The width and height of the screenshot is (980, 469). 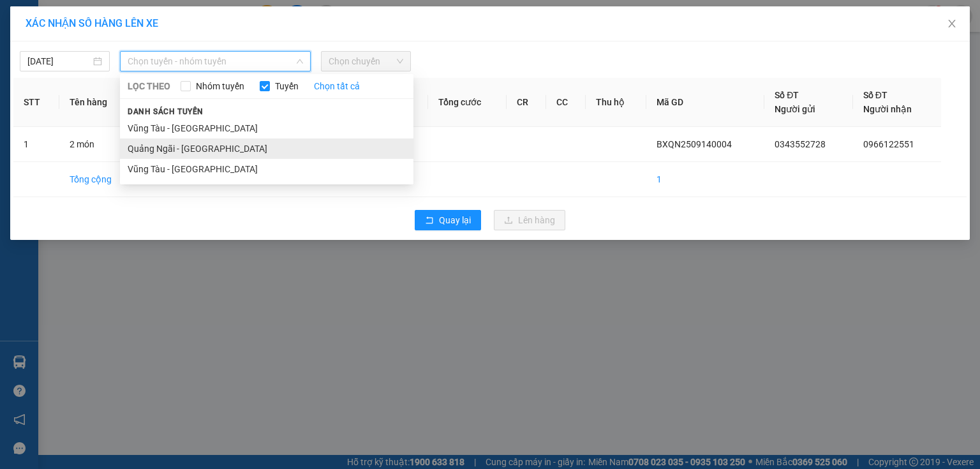 What do you see at coordinates (467, 102) in the screenshot?
I see `th: Tổng cước` at bounding box center [467, 102].